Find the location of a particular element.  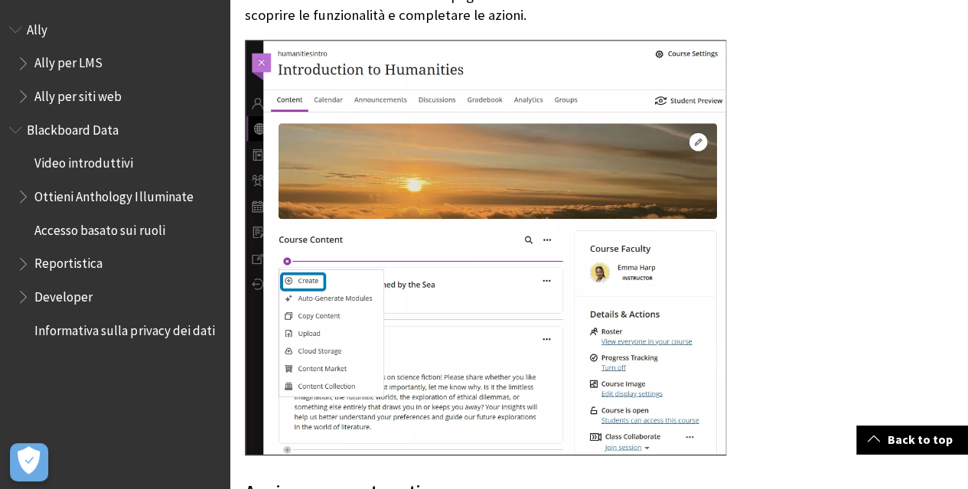

nav: Book outline for Anthology Ally Help is located at coordinates (115, 63).